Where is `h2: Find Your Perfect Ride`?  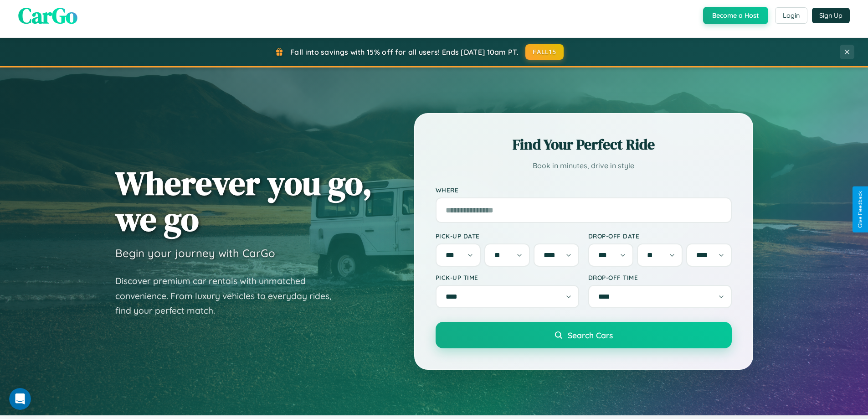 h2: Find Your Perfect Ride is located at coordinates (584, 144).